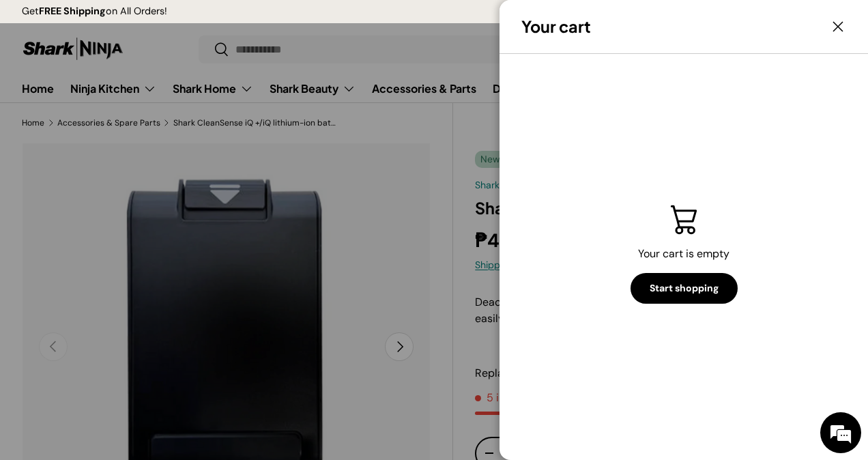  Describe the element at coordinates (133, 211) in the screenshot. I see `span: We're online!` at that location.